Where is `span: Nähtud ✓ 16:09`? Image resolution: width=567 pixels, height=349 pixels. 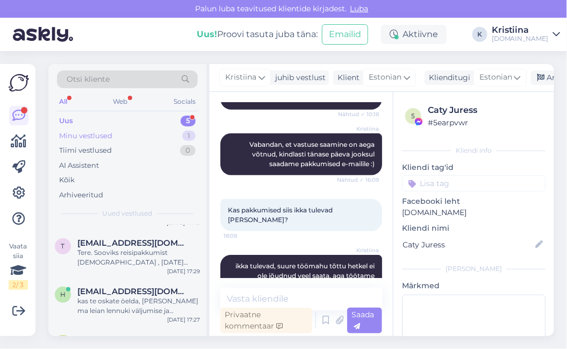 span: Nähtud ✓ 16:09 is located at coordinates (358, 180).